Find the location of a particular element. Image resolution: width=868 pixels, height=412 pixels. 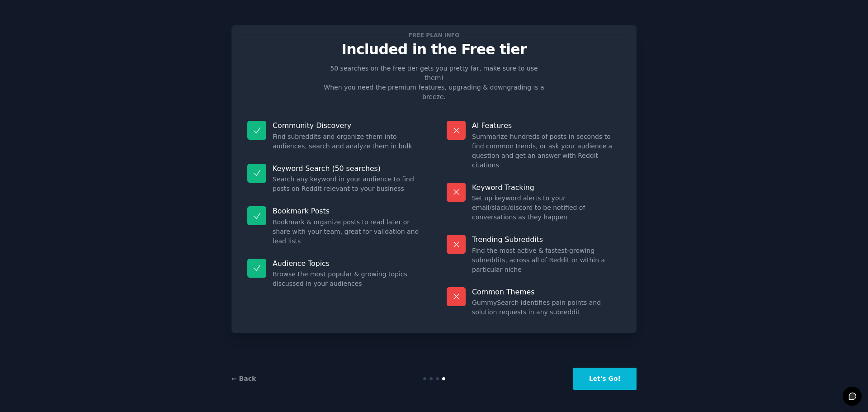

dd: Bookmark & organize posts to read later or share with your team, great for validation and lead lists is located at coordinates (347, 231).